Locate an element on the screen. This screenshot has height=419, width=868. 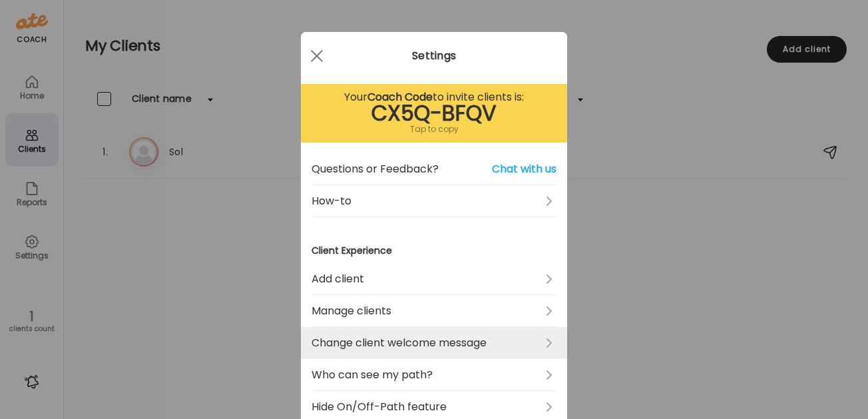
b: Coach Code is located at coordinates (400, 96).